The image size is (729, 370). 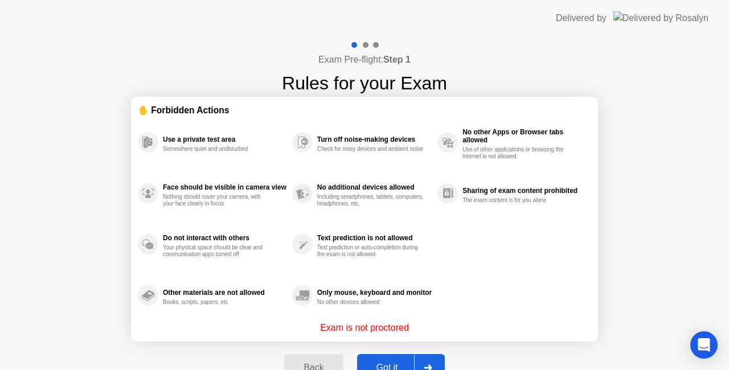 I want to click on h1: Rules for your Exam, so click(x=365, y=83).